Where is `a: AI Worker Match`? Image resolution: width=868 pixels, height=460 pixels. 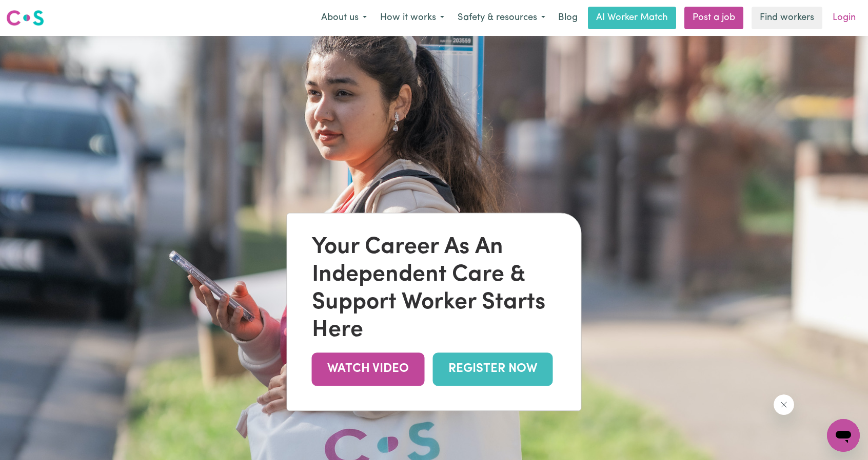
a: AI Worker Match is located at coordinates (632, 18).